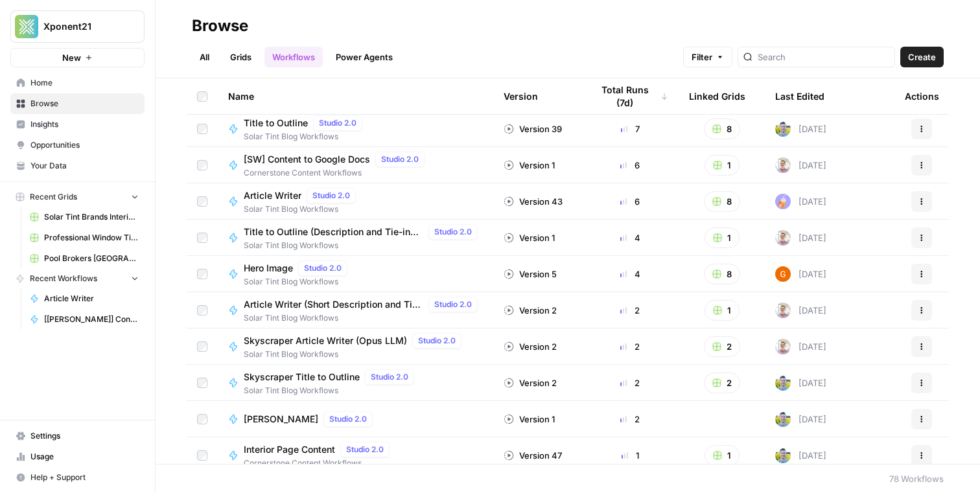 This screenshot has width=980, height=493. I want to click on a: Skyscraper Article Writer (Opus LLM)Studio 2.0Solar Tint Blog Workflows, so click(355, 346).